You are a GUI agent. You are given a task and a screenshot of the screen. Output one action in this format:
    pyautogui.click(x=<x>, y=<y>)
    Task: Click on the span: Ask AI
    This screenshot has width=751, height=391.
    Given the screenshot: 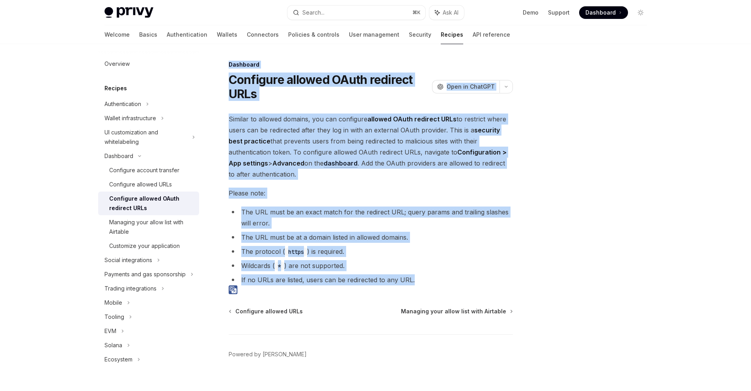 What is the action you would take?
    pyautogui.click(x=451, y=13)
    